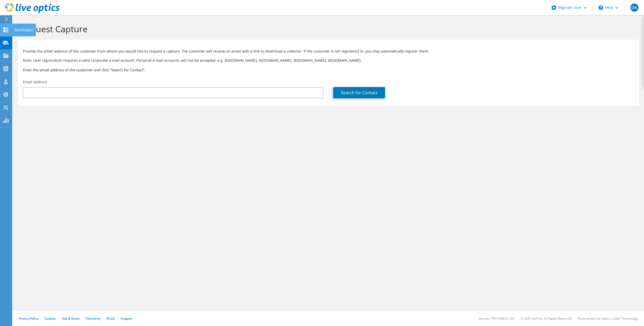 The height and width of the screenshot is (326, 644). What do you see at coordinates (71, 318) in the screenshot?
I see `a: Ads & Email` at bounding box center [71, 318].